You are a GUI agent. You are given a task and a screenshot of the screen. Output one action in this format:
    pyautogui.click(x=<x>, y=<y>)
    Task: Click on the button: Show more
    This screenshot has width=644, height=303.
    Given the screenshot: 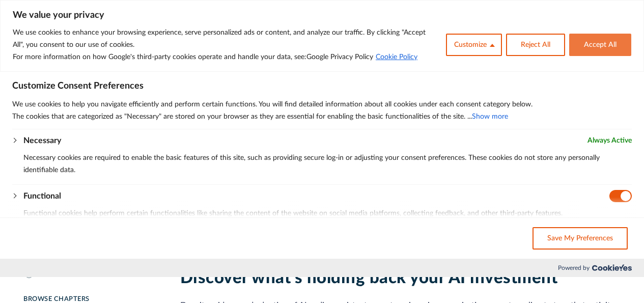 What is the action you would take?
    pyautogui.click(x=490, y=117)
    